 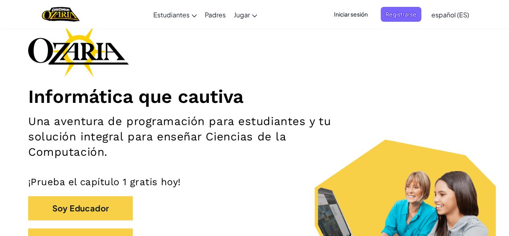 What do you see at coordinates (180, 136) in the screenshot?
I see `h2: Una aventura de programación para estudiantes y tu solución integral para enseñar Ciencias de la ...` at bounding box center [180, 136].